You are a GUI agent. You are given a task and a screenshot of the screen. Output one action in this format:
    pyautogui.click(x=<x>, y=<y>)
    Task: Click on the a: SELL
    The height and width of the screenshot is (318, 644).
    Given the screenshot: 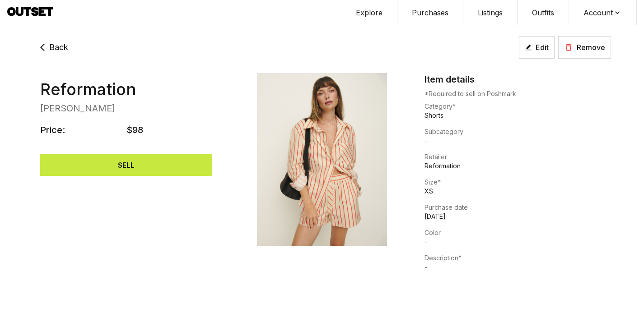 What is the action you would take?
    pyautogui.click(x=126, y=165)
    